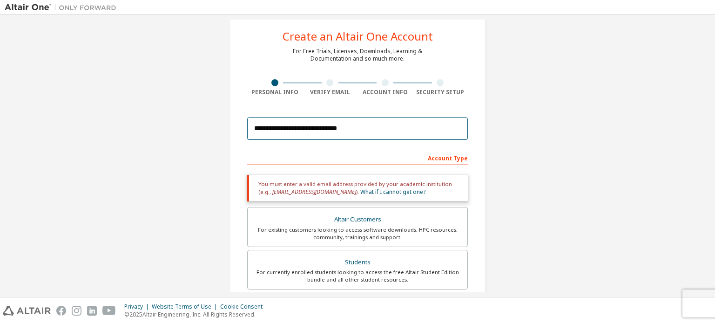  I want to click on img: instagram.svg, so click(76, 310).